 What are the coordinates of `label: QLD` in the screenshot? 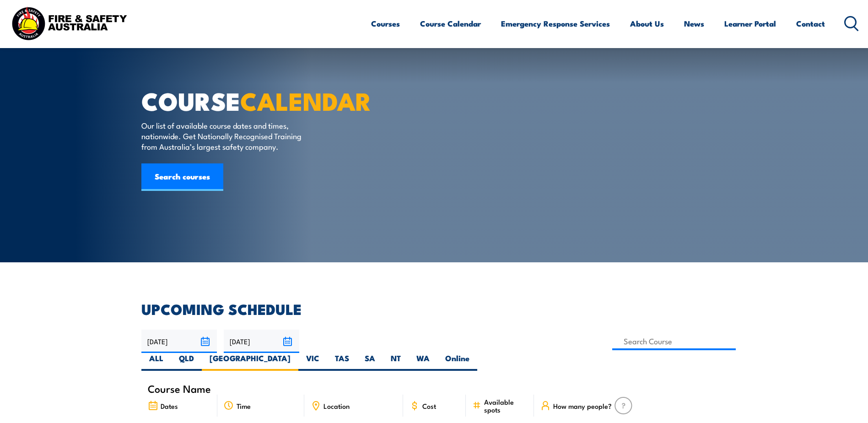 It's located at (186, 362).